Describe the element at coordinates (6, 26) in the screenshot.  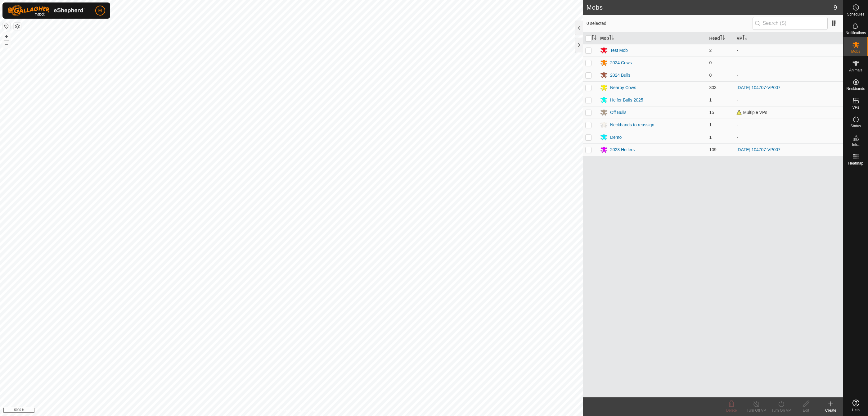
I see `button: Reset Map` at that location.